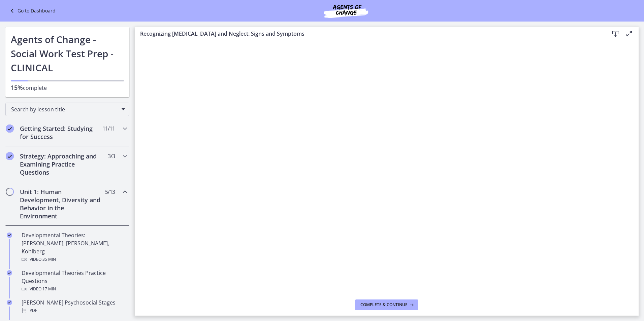  What do you see at coordinates (110, 192) in the screenshot?
I see `span: 5 / 13` at bounding box center [110, 192].